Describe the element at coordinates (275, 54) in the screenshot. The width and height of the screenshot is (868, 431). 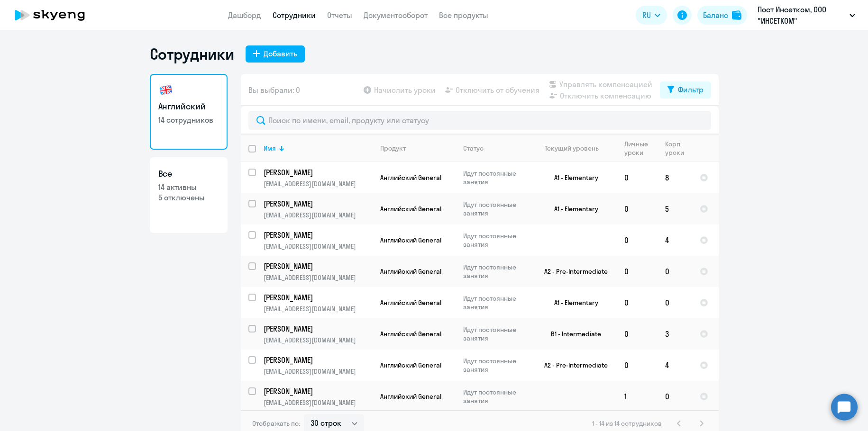
I see `button: Добавить` at that location.